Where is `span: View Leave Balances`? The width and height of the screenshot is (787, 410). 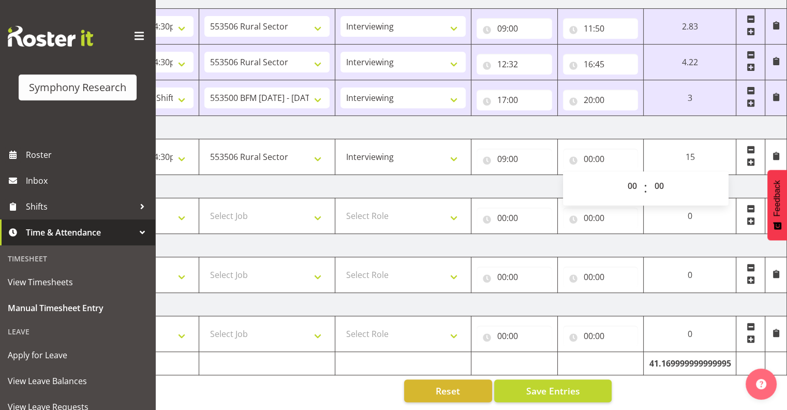 span: View Leave Balances is located at coordinates (78, 381).